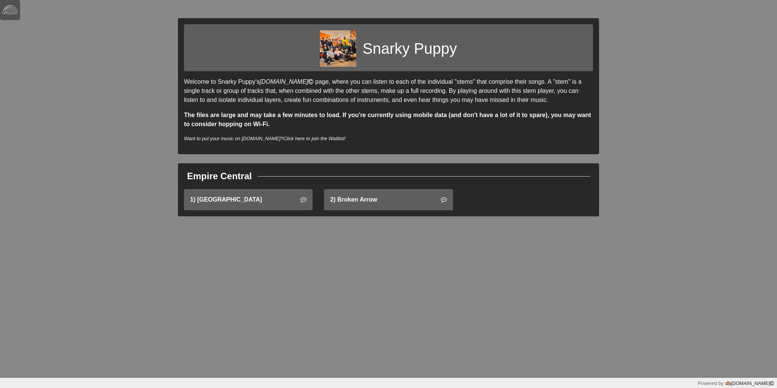 The image size is (777, 388). Describe the element at coordinates (735, 383) in the screenshot. I see `div: Powered by` at that location.